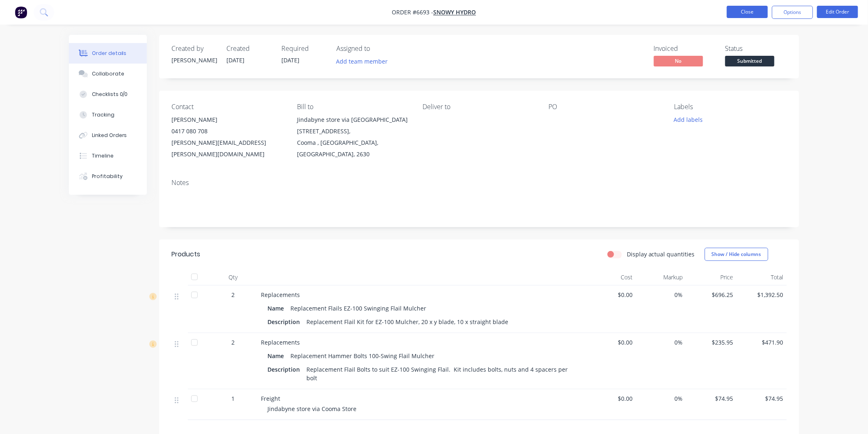 This screenshot has width=868, height=434. I want to click on span: $696.25, so click(711, 295).